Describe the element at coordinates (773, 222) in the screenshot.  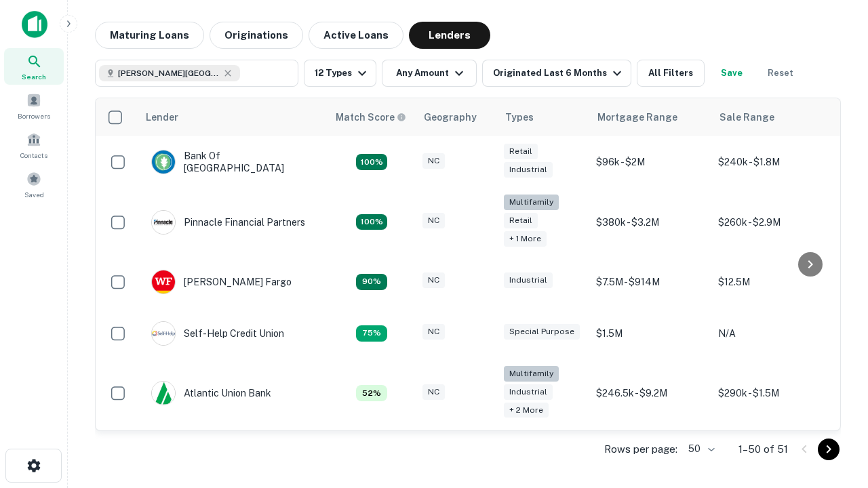
I see `td: $260k - $2.9M` at that location.